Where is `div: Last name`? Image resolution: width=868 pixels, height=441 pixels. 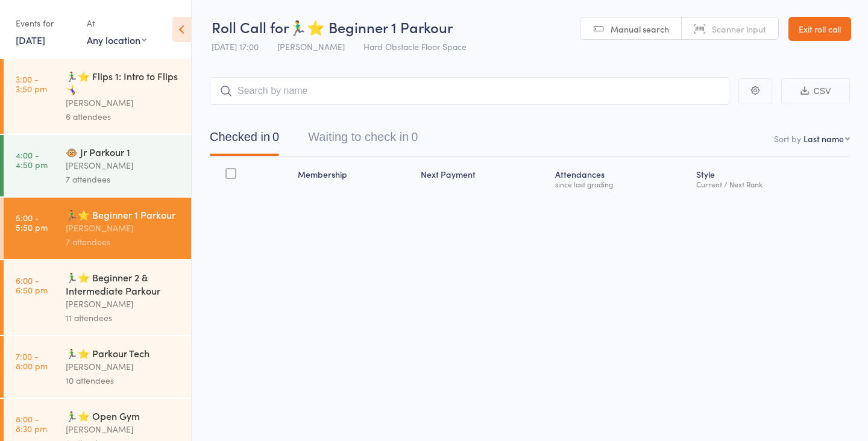 div: Last name is located at coordinates (824, 139).